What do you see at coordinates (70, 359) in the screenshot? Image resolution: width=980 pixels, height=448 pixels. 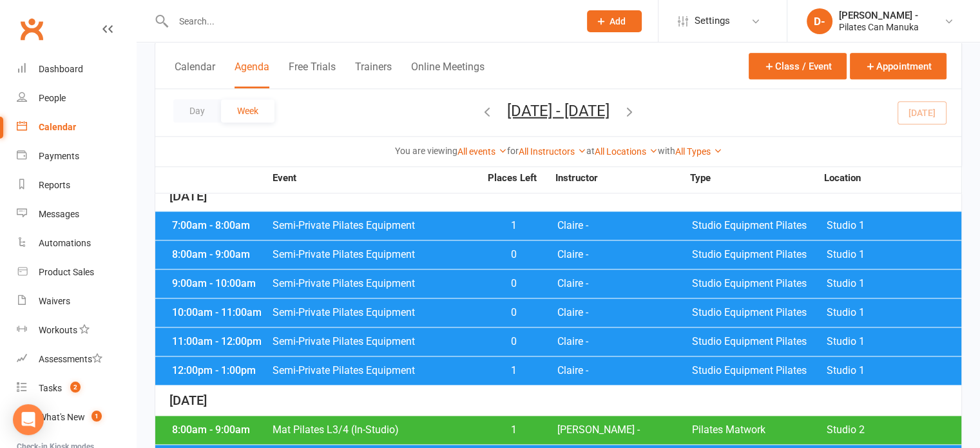 I see `div: Assessments` at bounding box center [70, 359].